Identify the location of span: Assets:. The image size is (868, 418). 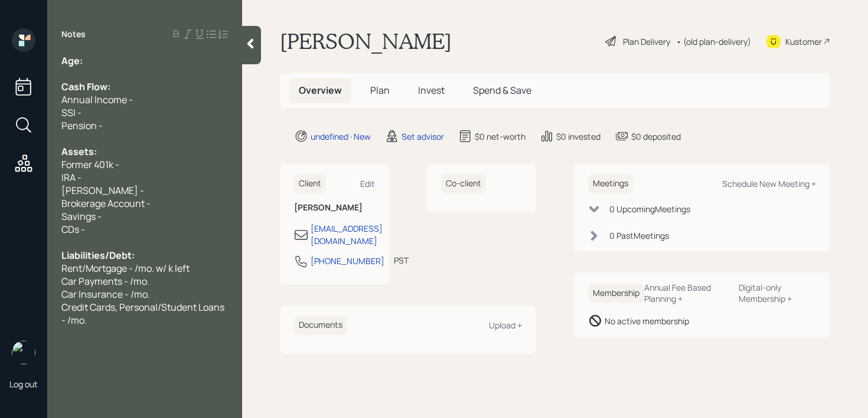
(79, 152).